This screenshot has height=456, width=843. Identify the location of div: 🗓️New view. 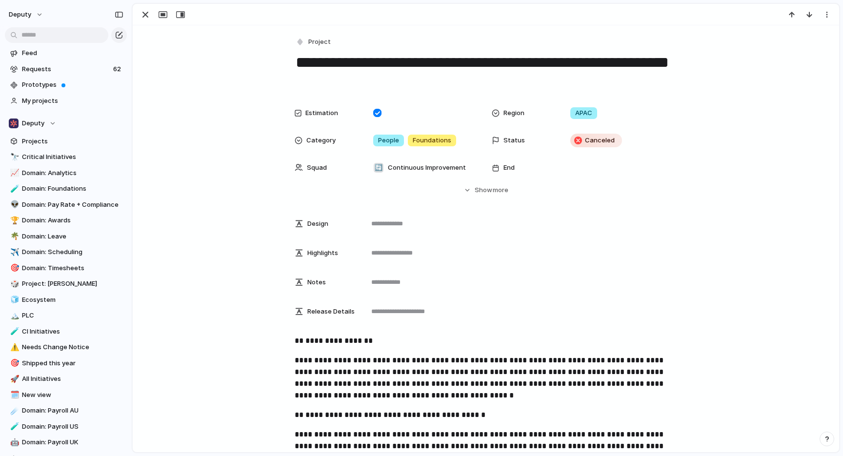
(66, 395).